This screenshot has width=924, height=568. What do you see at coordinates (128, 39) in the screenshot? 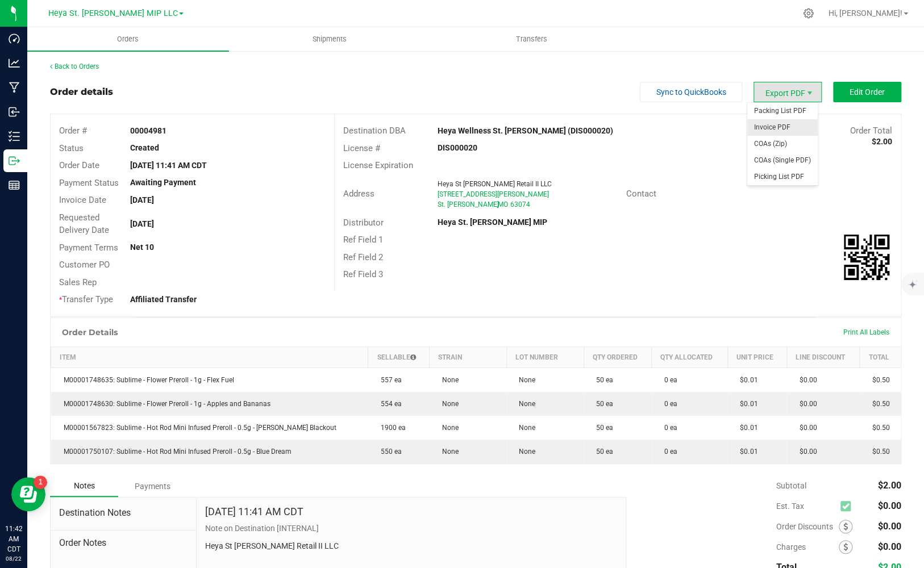
I see `span: Orders` at bounding box center [128, 39].